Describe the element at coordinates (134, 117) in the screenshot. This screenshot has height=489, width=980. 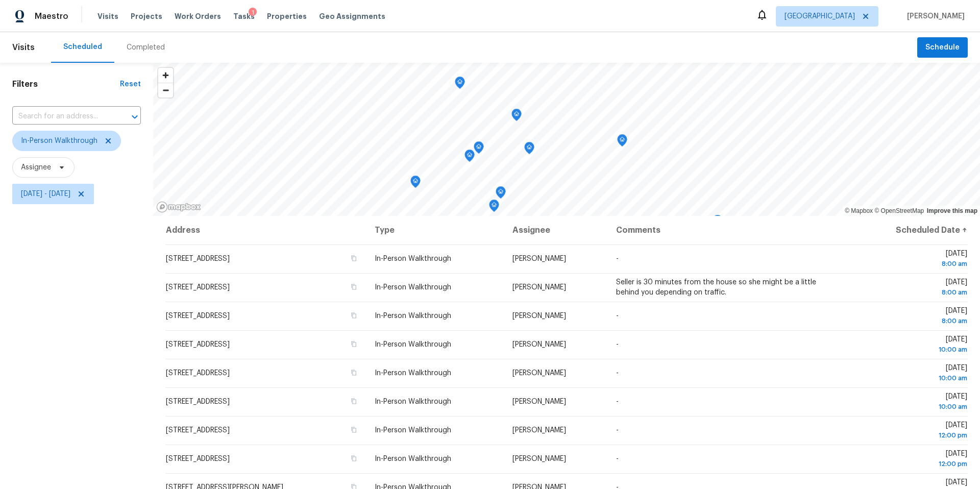
I see `button: Open` at that location.